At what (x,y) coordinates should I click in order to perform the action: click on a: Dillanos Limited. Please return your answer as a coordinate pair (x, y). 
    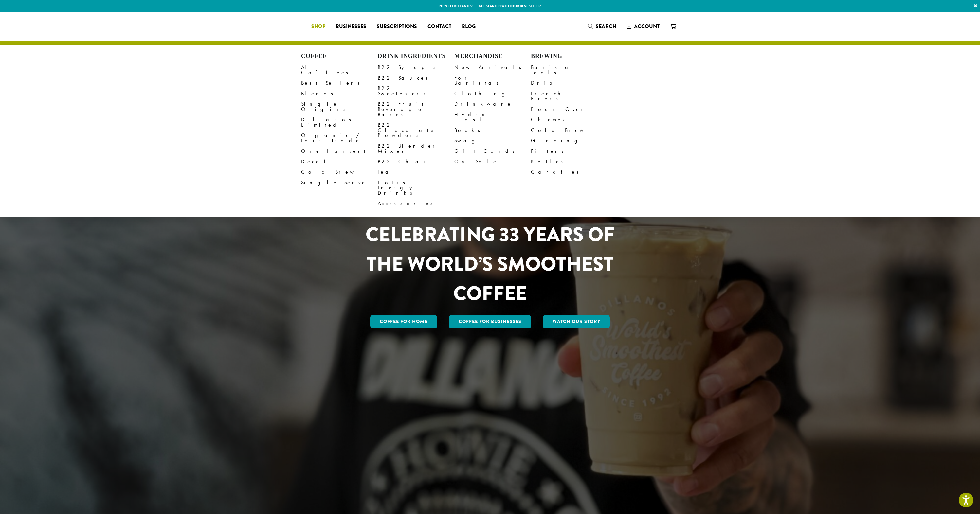
    Looking at the image, I should click on (340, 122).